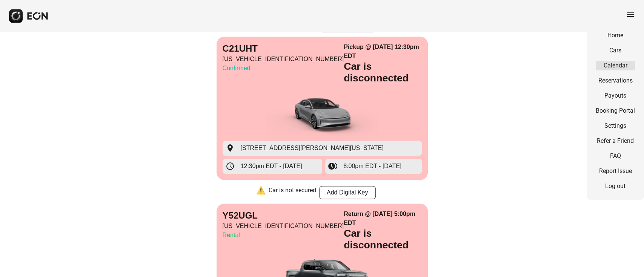 Image resolution: width=644 pixels, height=277 pixels. I want to click on img: car, so click(322, 113).